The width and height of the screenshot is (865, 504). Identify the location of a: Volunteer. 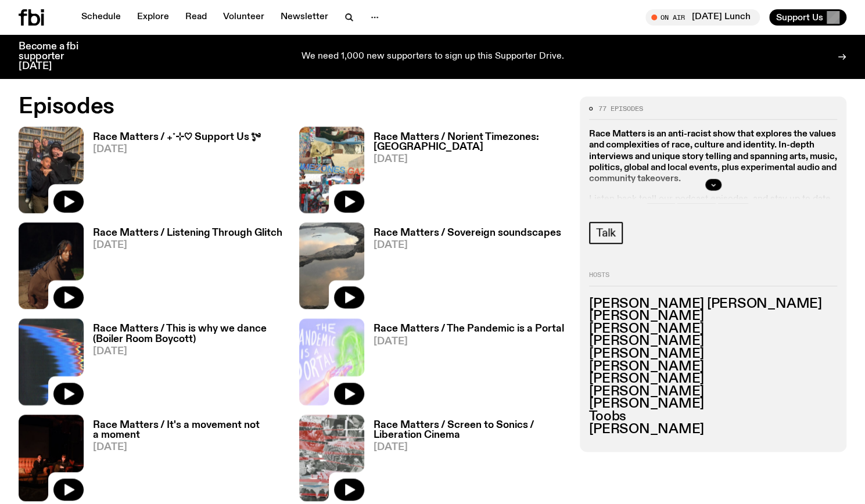
(243, 17).